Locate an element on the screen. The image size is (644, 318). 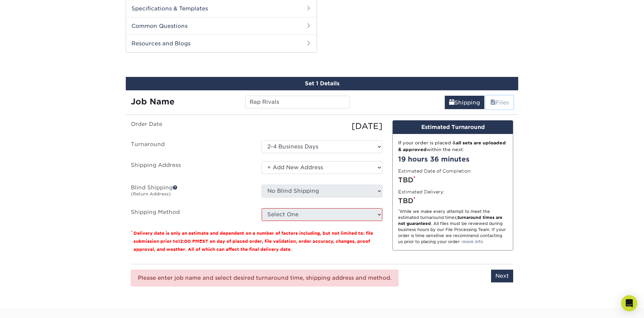
small: Delivery date is only an estimate and dependent on a number of factors including, but not limited... is located at coordinates (253, 241).